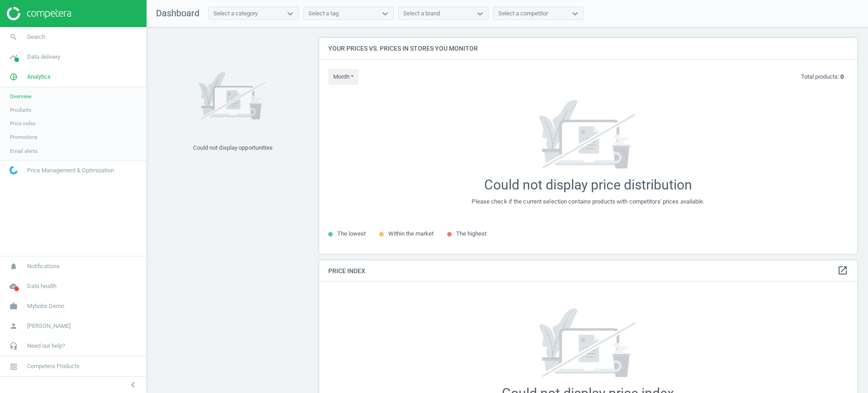  I want to click on h4: Price Index, so click(589, 271).